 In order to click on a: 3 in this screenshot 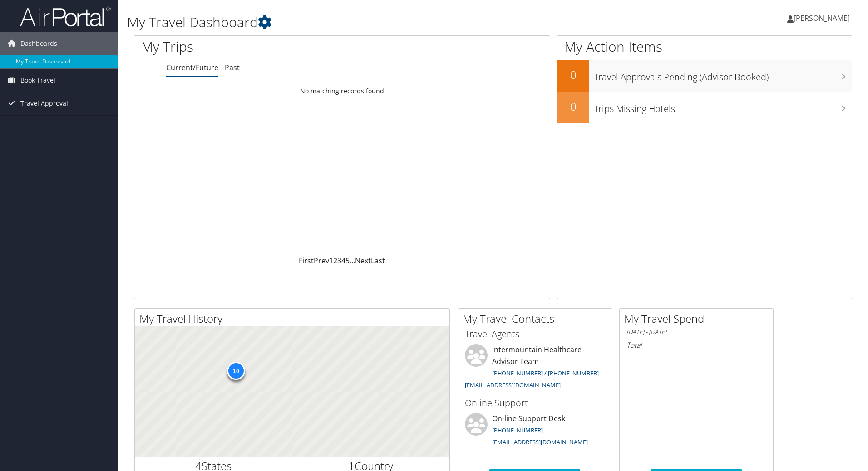, I will do `click(339, 260)`.